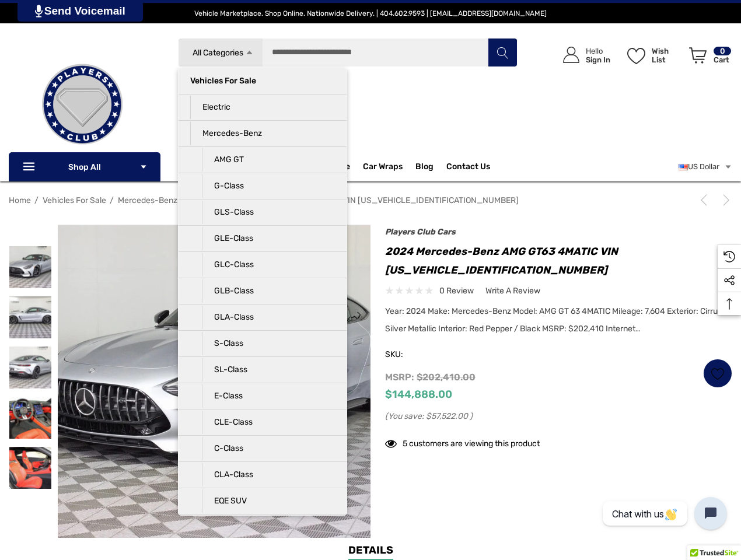 The height and width of the screenshot is (560, 741). Describe the element at coordinates (269, 370) in the screenshot. I see `p: SL-Class` at that location.